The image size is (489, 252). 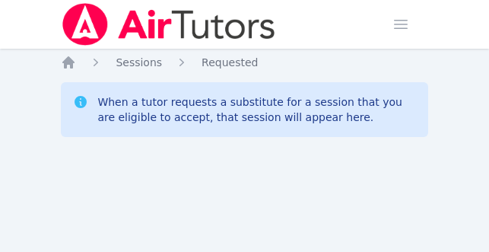 What do you see at coordinates (230, 62) in the screenshot?
I see `span: Requested` at bounding box center [230, 62].